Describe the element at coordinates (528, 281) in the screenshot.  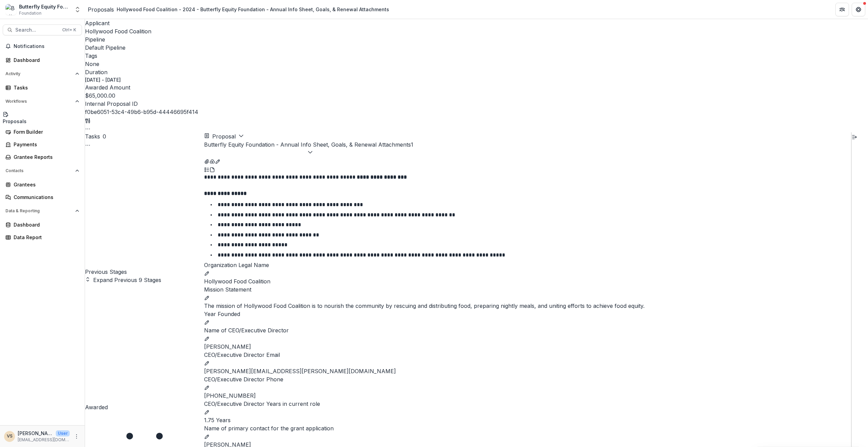
I see `p: Hollywood Food Coalition` at that location.